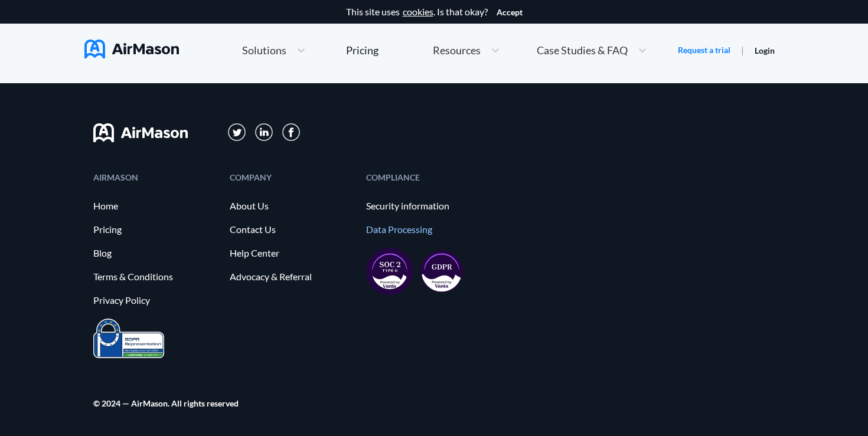 The image size is (868, 436). Describe the element at coordinates (390, 272) in the screenshot. I see `img: soc2-17851990f8204ed92eb8cdb2d5e8da73.svg` at that location.